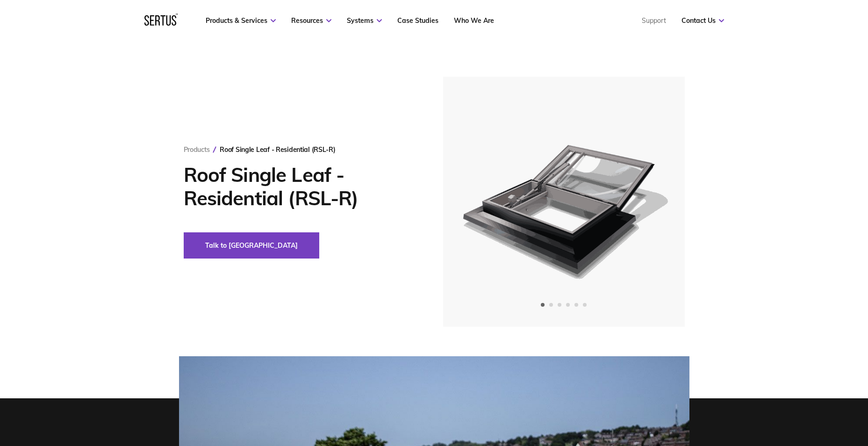  Describe the element at coordinates (559, 305) in the screenshot. I see `span: Go to slide 3` at that location.